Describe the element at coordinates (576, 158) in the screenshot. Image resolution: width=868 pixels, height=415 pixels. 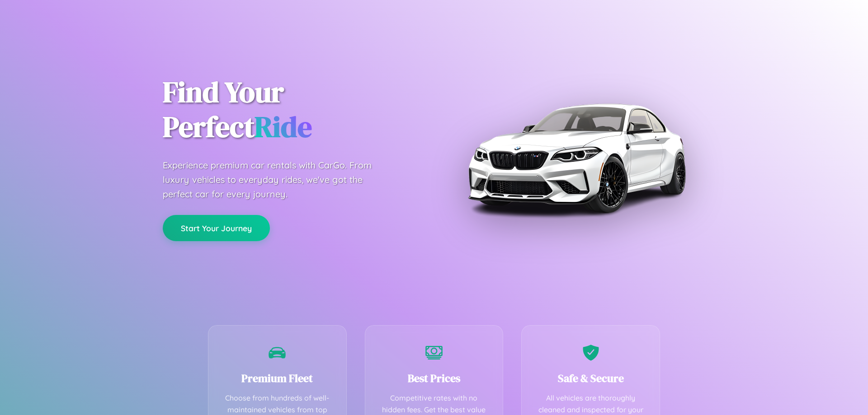
I see `img: Premium BMW car rental vehicle` at that location.